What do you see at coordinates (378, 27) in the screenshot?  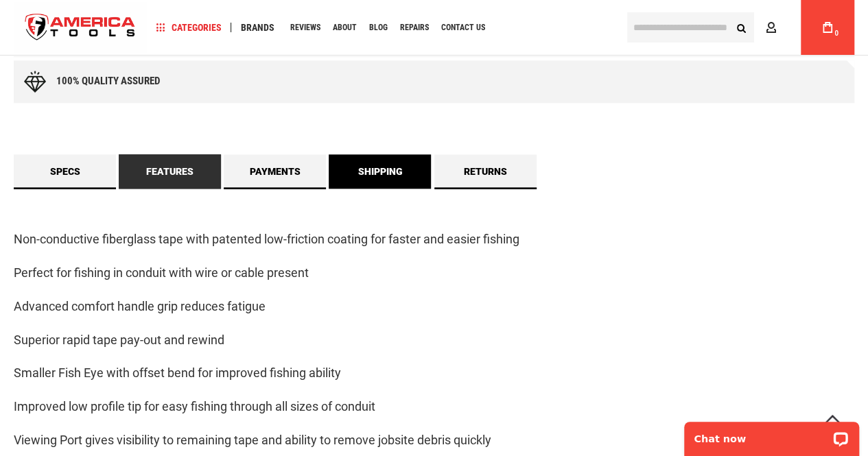 I see `a: Blog` at bounding box center [378, 27].